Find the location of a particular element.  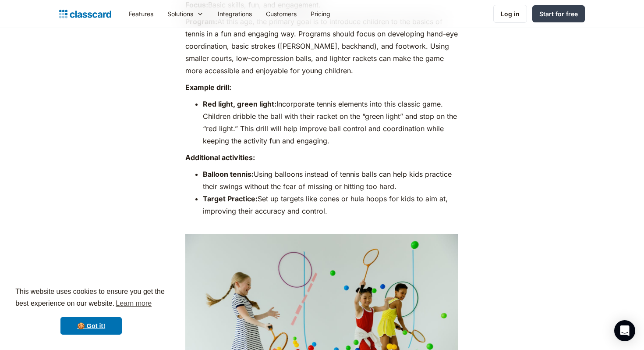

a: home is located at coordinates (85, 14).